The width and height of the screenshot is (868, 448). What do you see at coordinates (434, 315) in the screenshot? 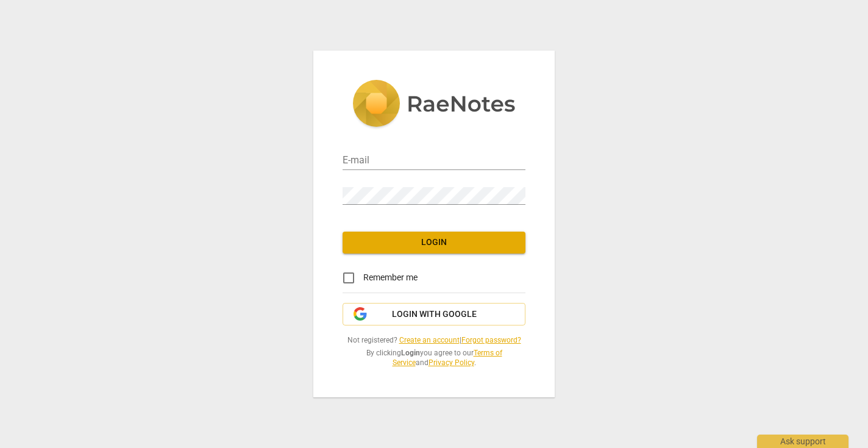
I see `span: Login with Google` at bounding box center [434, 315].